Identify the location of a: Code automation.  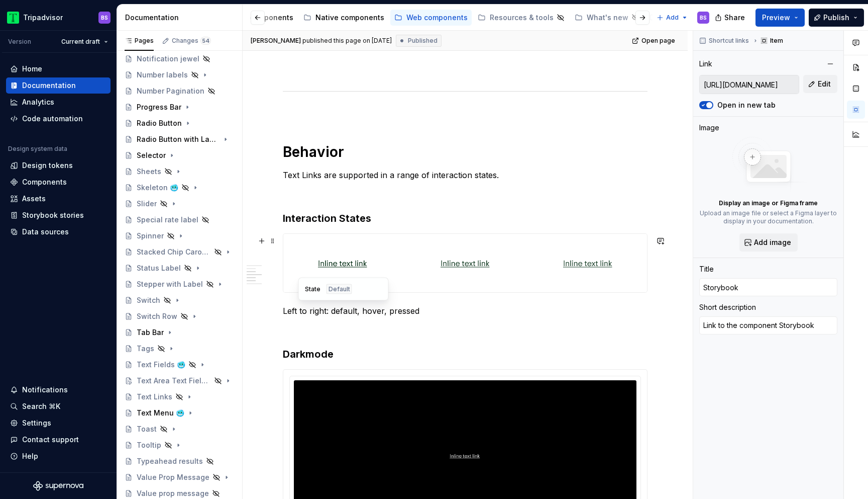
(58, 118).